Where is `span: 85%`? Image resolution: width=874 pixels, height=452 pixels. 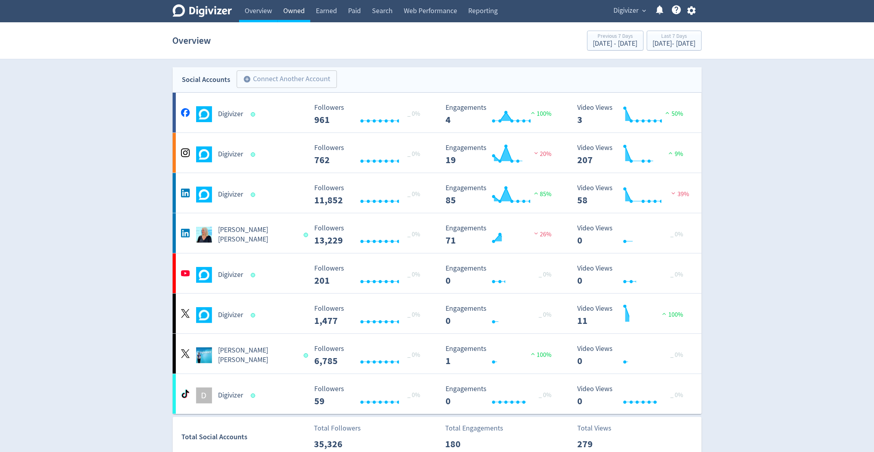
span: 85% is located at coordinates (542, 194).